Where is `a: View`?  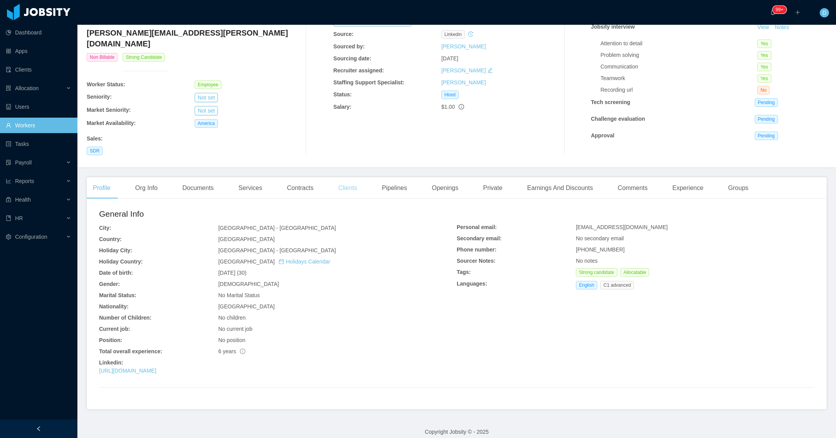 a: View is located at coordinates (763, 27).